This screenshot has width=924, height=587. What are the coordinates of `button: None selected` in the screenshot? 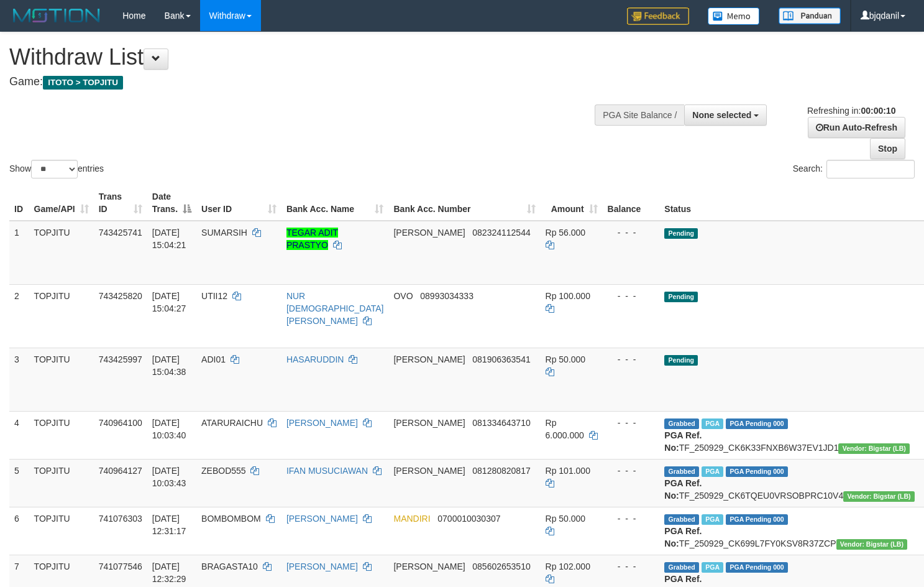 It's located at (725, 115).